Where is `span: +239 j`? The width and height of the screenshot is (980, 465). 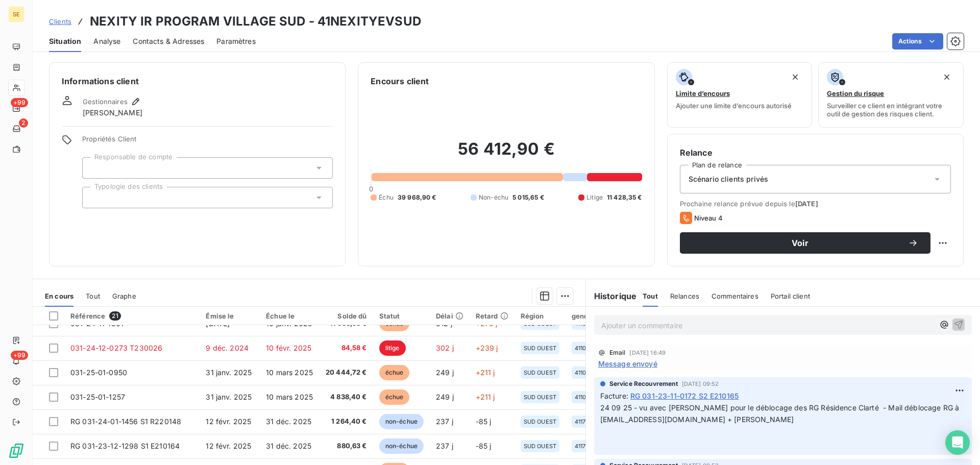 span: +239 j is located at coordinates (487, 348).